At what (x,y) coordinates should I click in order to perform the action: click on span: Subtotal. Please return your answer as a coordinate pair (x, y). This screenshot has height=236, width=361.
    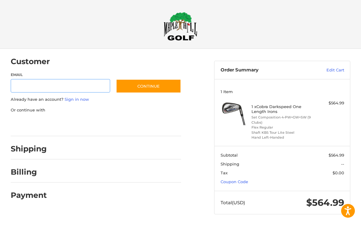
    Looking at the image, I should click on (229, 155).